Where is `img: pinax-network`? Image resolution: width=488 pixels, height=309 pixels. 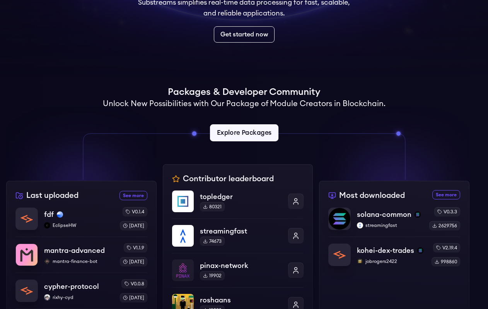 img: pinax-network is located at coordinates (183, 270).